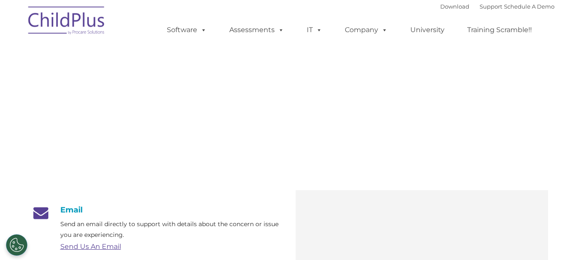  What do you see at coordinates (172, 229) in the screenshot?
I see `p: Send an email directly to support with details about the concern or issue you are experiencing.` at bounding box center [172, 229].